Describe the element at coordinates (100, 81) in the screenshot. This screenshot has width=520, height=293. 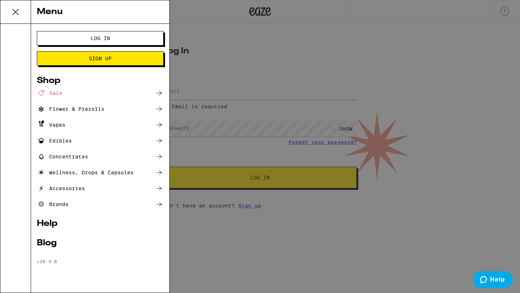
I see `div: Shop` at that location.